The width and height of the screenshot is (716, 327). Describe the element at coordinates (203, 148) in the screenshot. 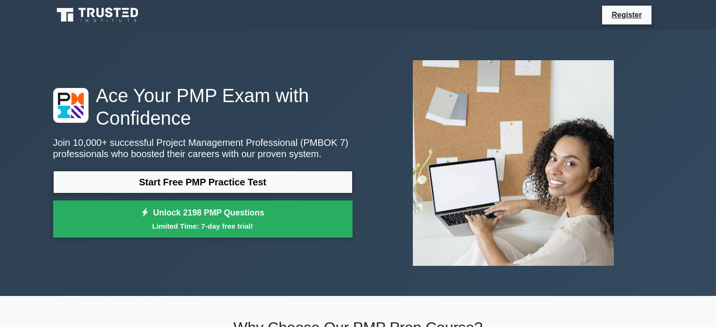

I see `p: Join 10,000+ successful Project Management Professional (PMBOK 7) professionals who boosted their...` at that location.